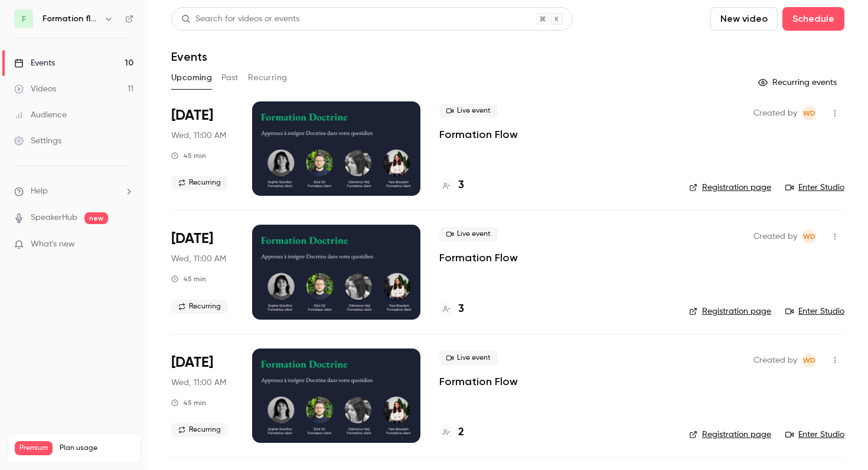 The image size is (868, 470). What do you see at coordinates (191, 78) in the screenshot?
I see `button: Upcoming` at bounding box center [191, 78].